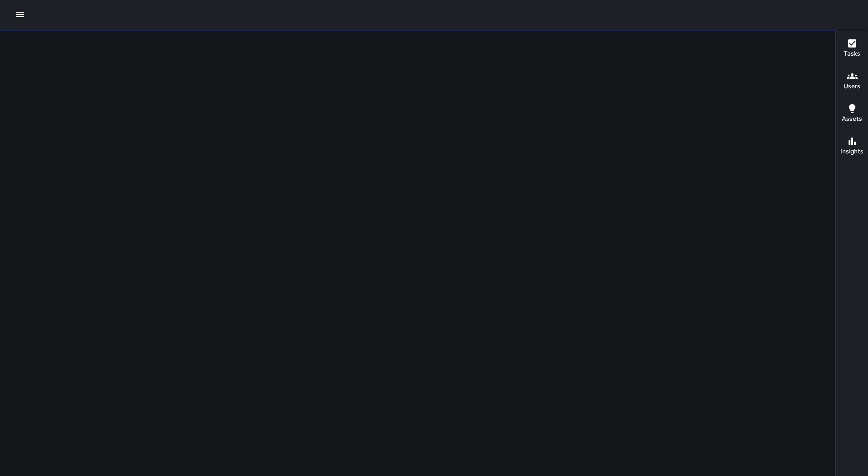 Image resolution: width=868 pixels, height=476 pixels. What do you see at coordinates (852, 151) in the screenshot?
I see `h6: Insights` at bounding box center [852, 151].